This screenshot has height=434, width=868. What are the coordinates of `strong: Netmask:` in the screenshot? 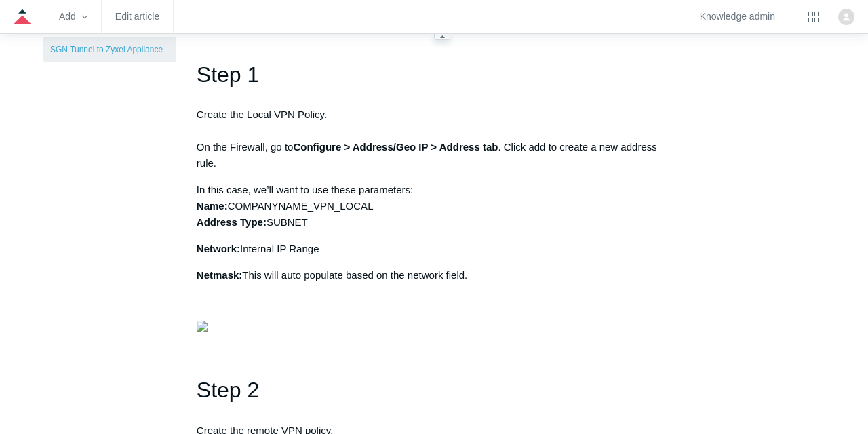 It's located at (220, 275).